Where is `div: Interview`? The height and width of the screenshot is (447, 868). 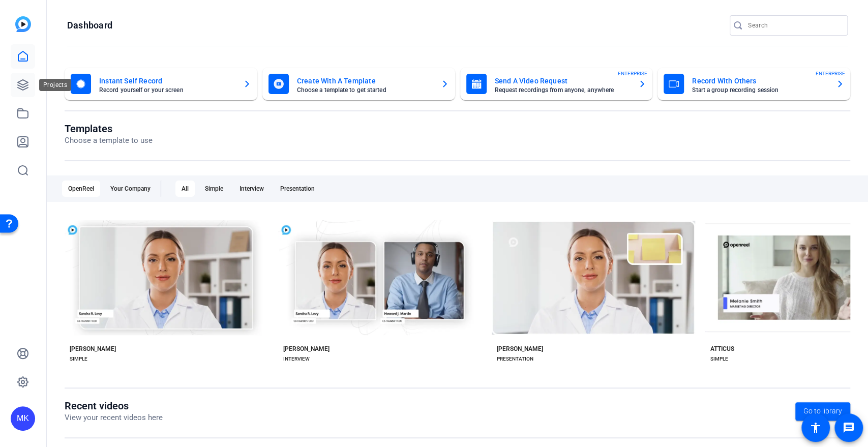 div: Interview is located at coordinates (252, 189).